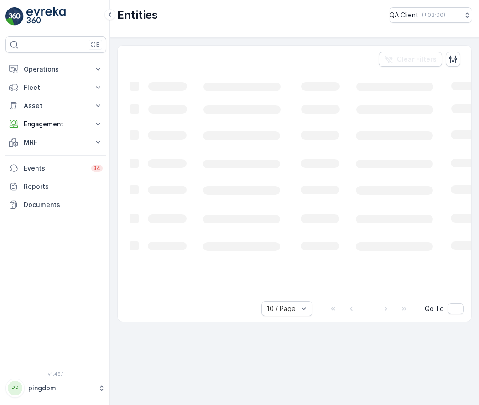 This screenshot has height=405, width=479. Describe the element at coordinates (56, 124) in the screenshot. I see `p: Engagement` at that location.